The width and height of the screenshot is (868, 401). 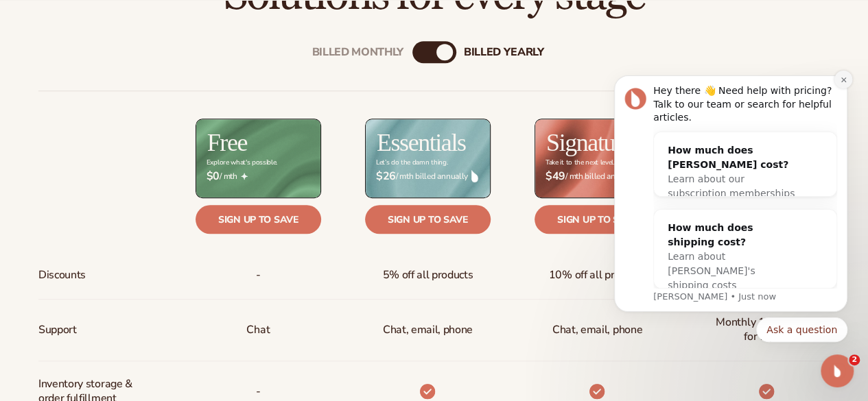 I want to click on button: Quick reply: Ask a question, so click(x=208, y=284).